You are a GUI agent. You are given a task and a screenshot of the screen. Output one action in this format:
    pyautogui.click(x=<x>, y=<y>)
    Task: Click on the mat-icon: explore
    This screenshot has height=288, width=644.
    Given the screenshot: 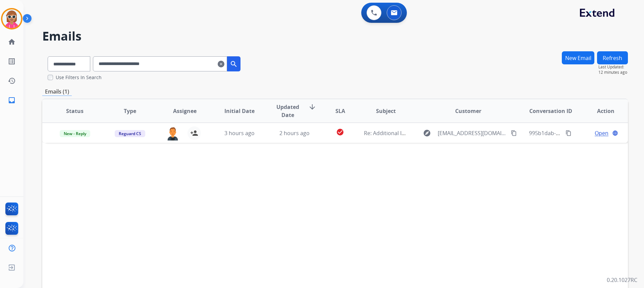 What is the action you would take?
    pyautogui.click(x=427, y=133)
    